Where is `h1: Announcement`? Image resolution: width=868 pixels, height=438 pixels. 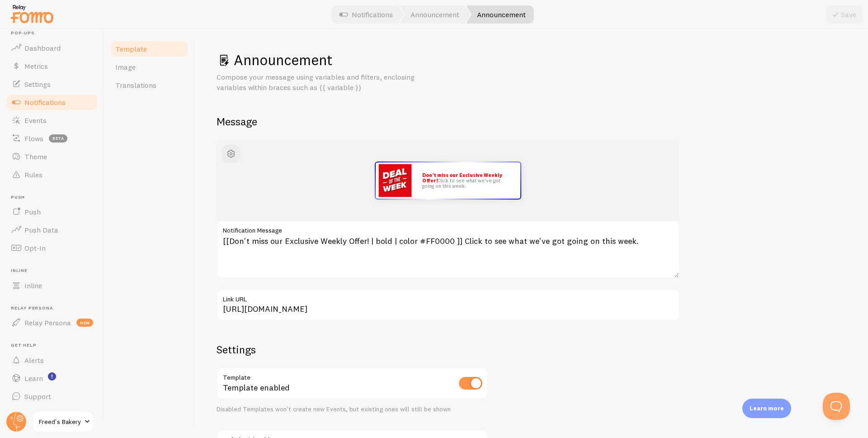
h1: Announcement is located at coordinates (531, 60).